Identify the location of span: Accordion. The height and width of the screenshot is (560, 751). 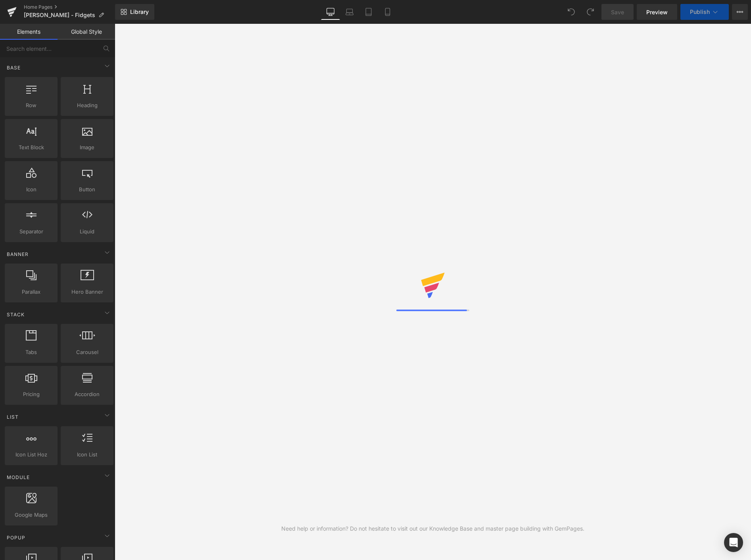
(87, 394).